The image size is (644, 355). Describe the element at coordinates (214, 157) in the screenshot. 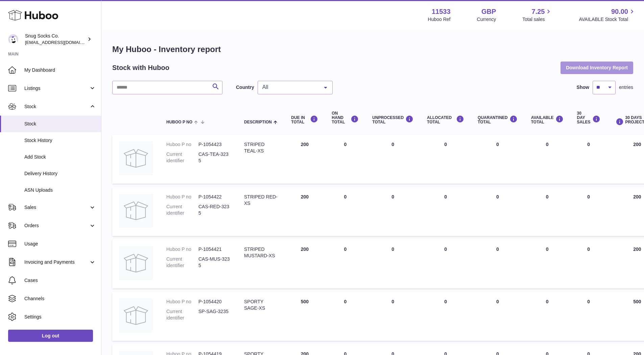

I see `dd: CAS-TEA-3235` at that location.